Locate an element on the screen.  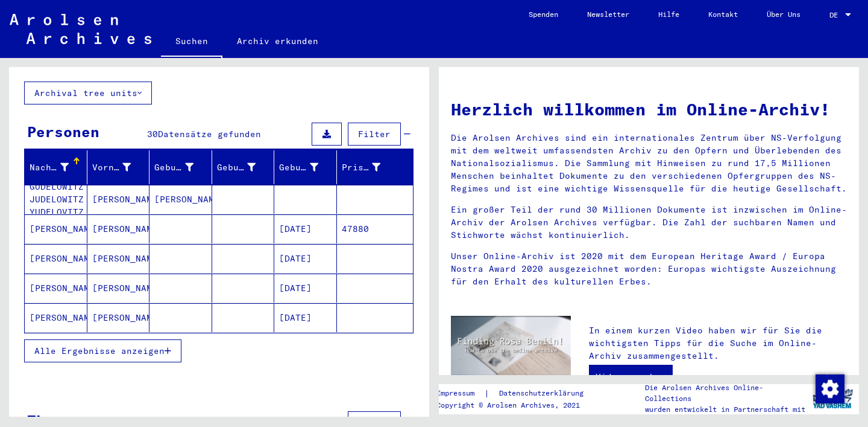
p: Die Arolsen Archives sind ein internationales Zentrum über NS-Verfolgung mit dem weltweit umfasse... is located at coordinates (649, 163).